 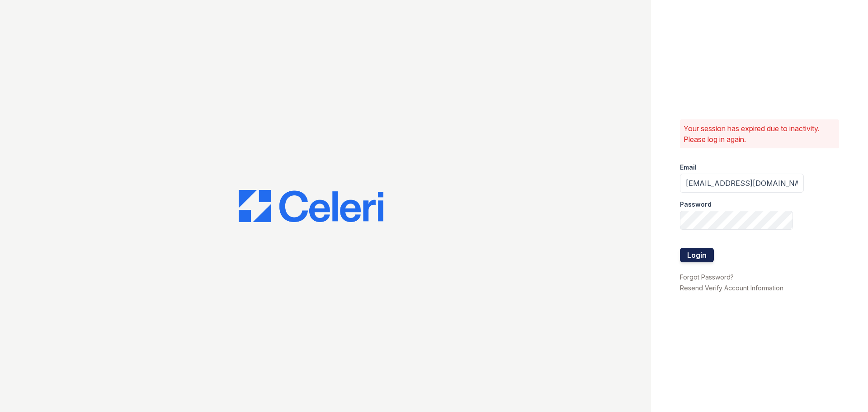 I want to click on button: Login, so click(x=697, y=255).